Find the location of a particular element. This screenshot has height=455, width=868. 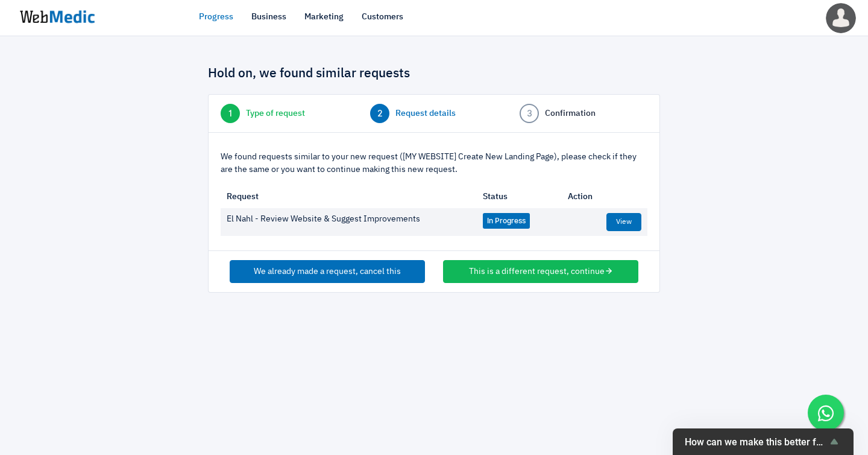

button: Show survey - How can we make this better for you? is located at coordinates (763, 441).